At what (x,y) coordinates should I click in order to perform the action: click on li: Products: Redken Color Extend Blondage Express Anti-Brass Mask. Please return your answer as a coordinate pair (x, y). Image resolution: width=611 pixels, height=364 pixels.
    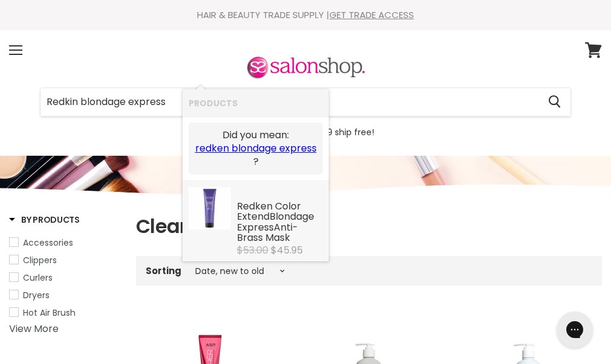
    Looking at the image, I should click on (256, 221).